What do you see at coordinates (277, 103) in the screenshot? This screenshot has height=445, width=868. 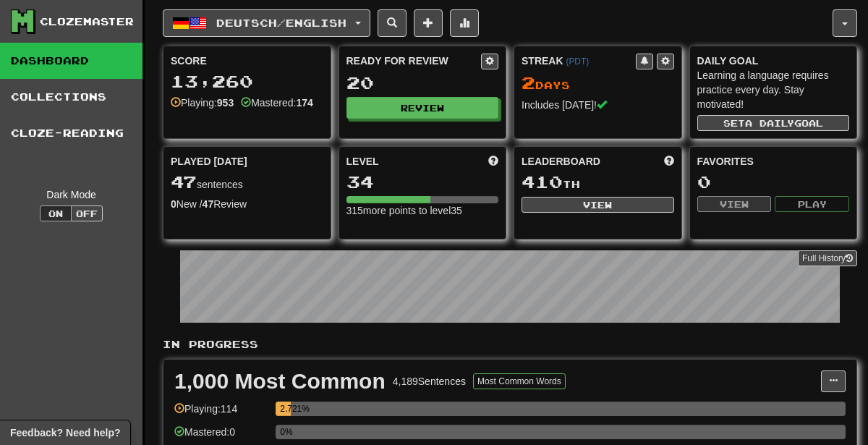 I see `div: Mastered:` at bounding box center [277, 103].